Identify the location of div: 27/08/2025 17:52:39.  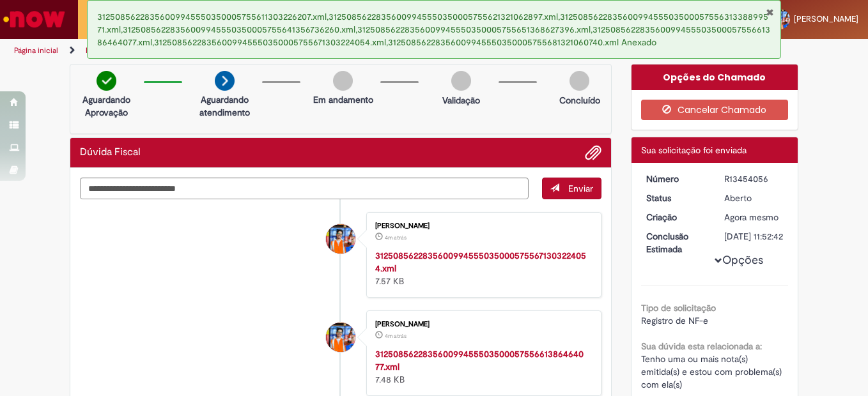
(753, 218).